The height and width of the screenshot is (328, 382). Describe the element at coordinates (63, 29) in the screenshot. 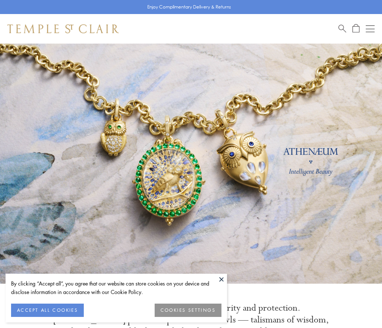

I see `img: Temple St. Clair` at that location.